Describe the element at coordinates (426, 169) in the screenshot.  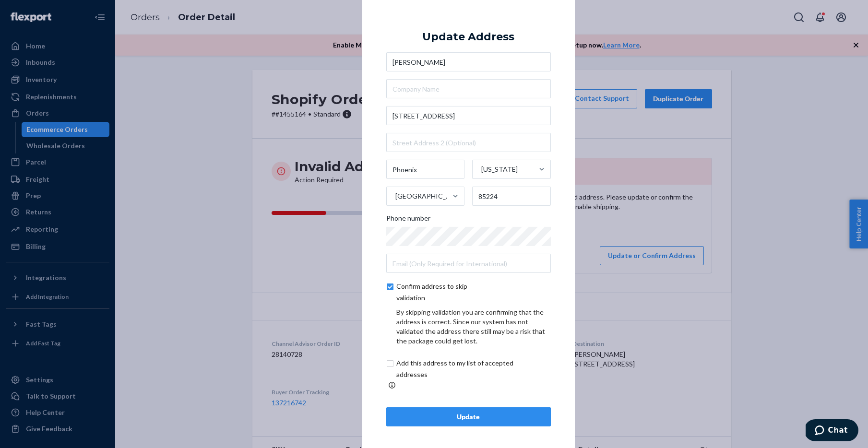
I see `input: City` at that location.